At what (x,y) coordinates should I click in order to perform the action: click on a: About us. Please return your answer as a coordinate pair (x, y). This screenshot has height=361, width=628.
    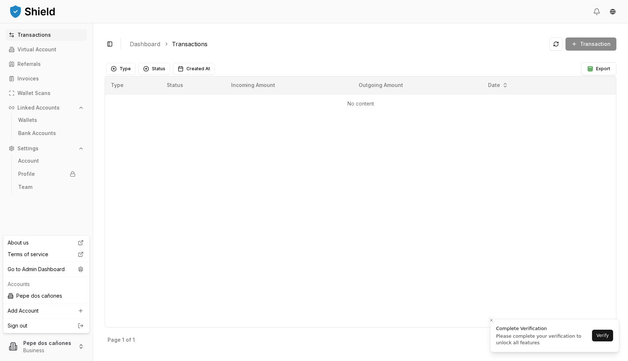
    Looking at the image, I should click on (46, 242).